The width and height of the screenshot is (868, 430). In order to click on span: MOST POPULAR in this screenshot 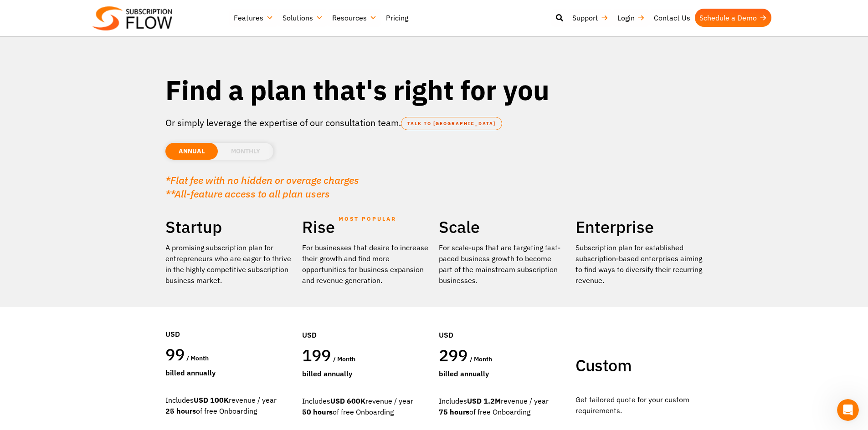, I will do `click(367, 219)`.